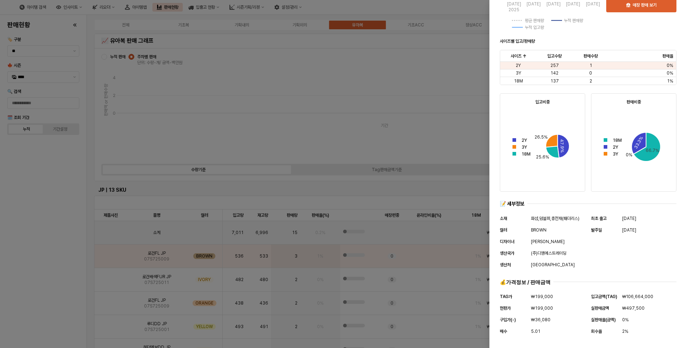 Image resolution: width=692 pixels, height=348 pixels. What do you see at coordinates (505, 265) in the screenshot?
I see `span: 생산처` at bounding box center [505, 265].